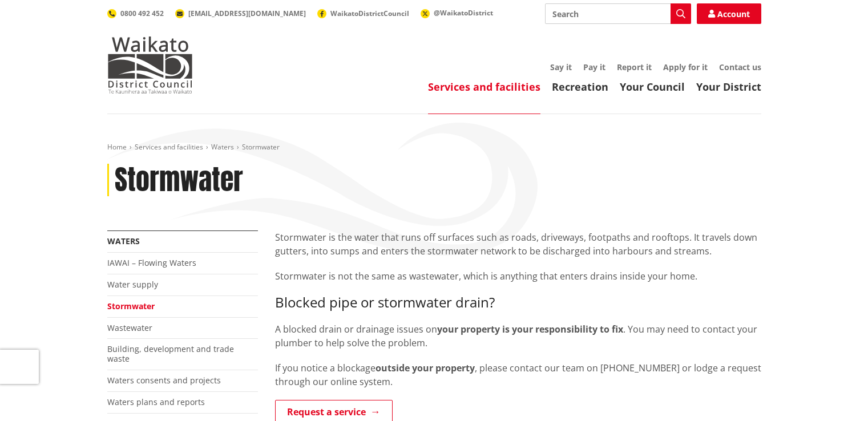 Image resolution: width=868 pixels, height=421 pixels. What do you see at coordinates (580, 87) in the screenshot?
I see `a: Recreation` at bounding box center [580, 87].